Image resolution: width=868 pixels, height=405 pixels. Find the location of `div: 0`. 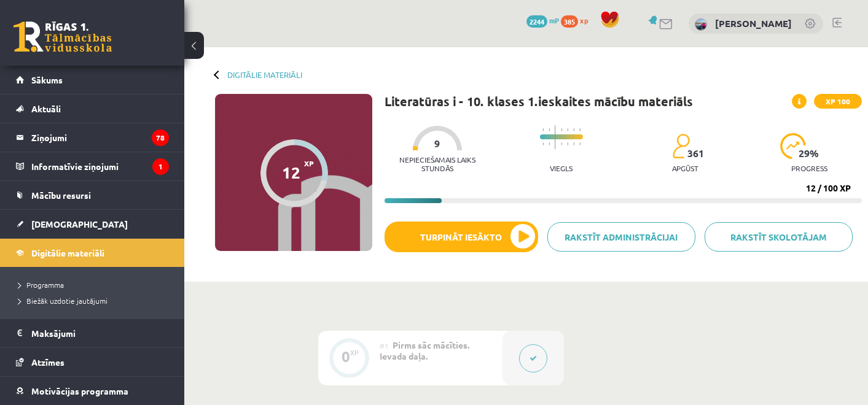

div: 0 is located at coordinates (346, 356).